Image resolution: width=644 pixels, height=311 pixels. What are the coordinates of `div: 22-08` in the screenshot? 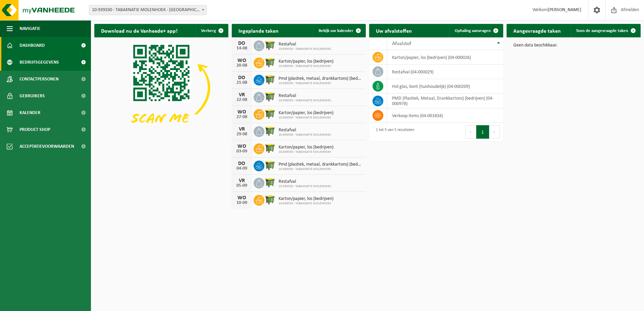 It's located at (241, 99).